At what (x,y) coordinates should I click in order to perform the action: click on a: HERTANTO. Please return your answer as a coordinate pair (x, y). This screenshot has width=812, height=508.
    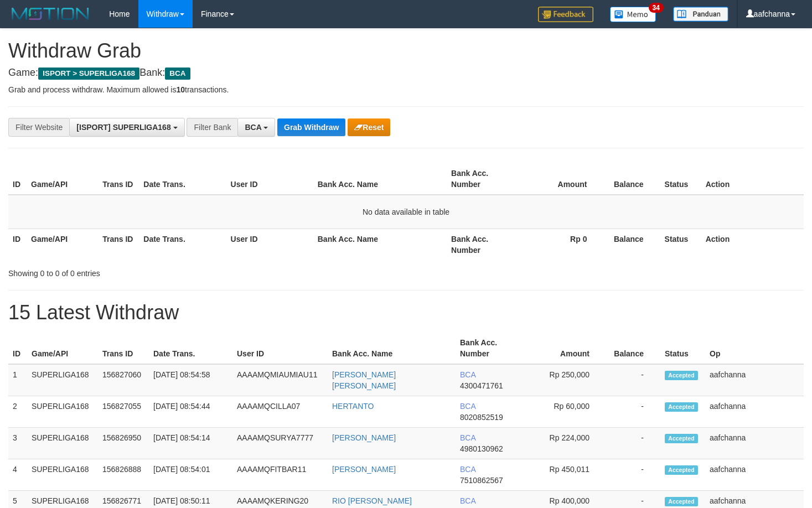
    Looking at the image, I should click on (352, 406).